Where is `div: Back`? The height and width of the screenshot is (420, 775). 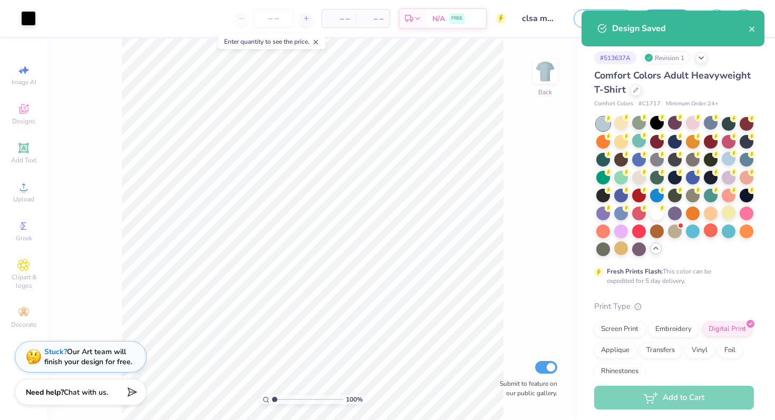 div: Back is located at coordinates (545, 92).